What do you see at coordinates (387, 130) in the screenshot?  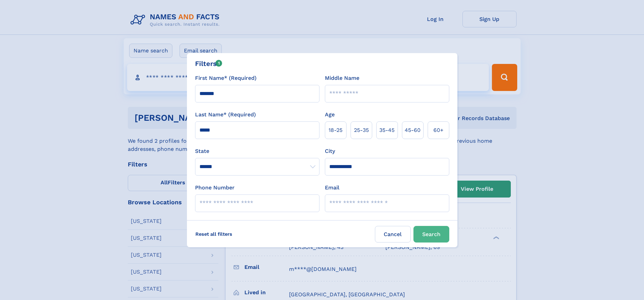 I see `span: 35‑45` at bounding box center [387, 130].